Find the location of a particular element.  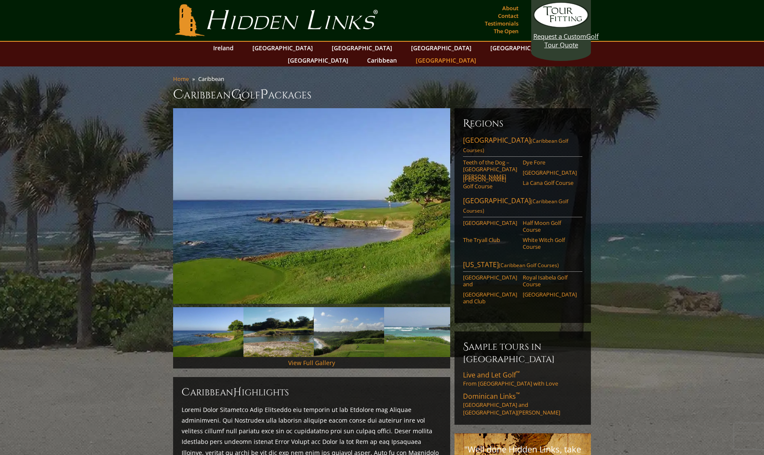

h2: Caribbean ighlights is located at coordinates (312, 393).